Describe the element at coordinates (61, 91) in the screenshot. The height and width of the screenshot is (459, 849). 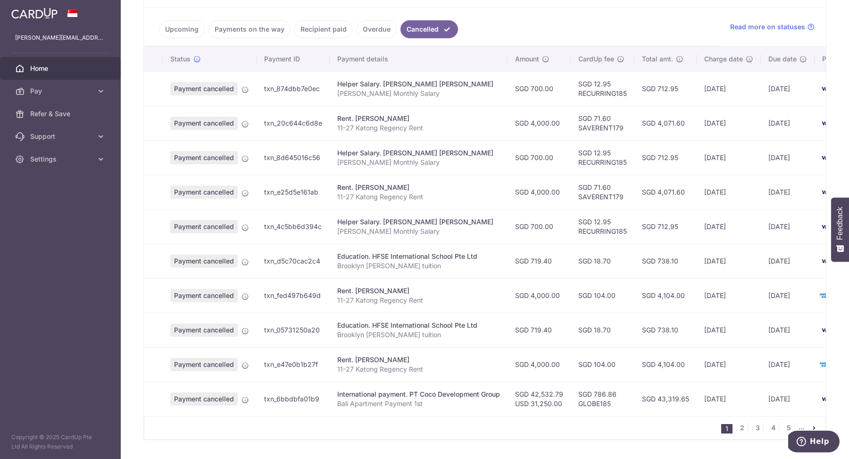
I see `span: Pay` at that location.